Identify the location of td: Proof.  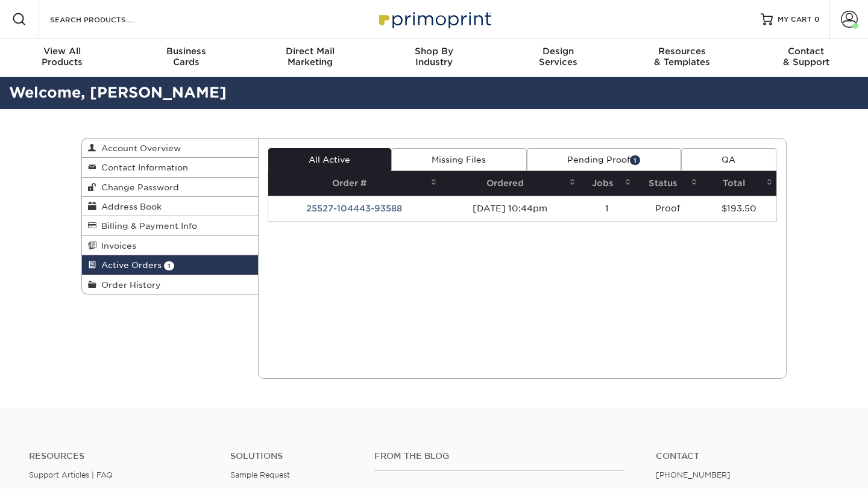
(668, 208).